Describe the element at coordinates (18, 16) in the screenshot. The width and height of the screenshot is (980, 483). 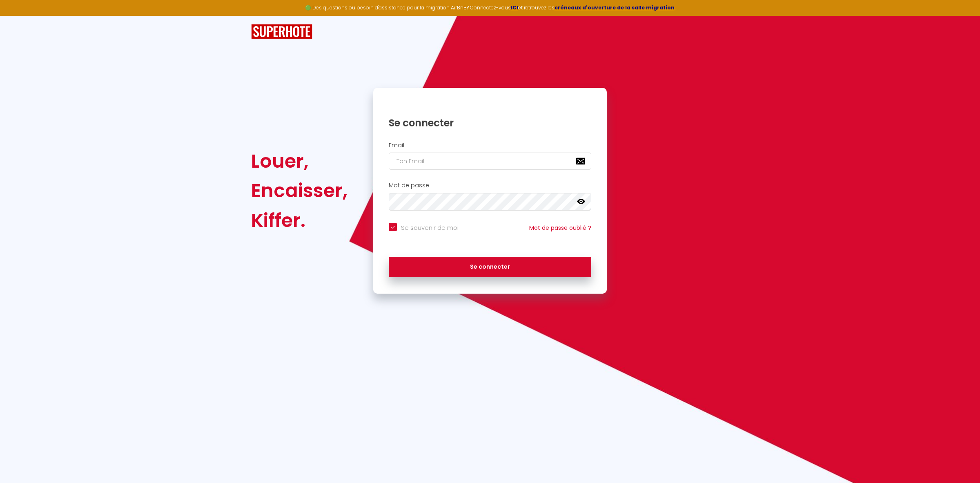
I see `button: Ouvrir le widget de chat LiveChat` at that location.